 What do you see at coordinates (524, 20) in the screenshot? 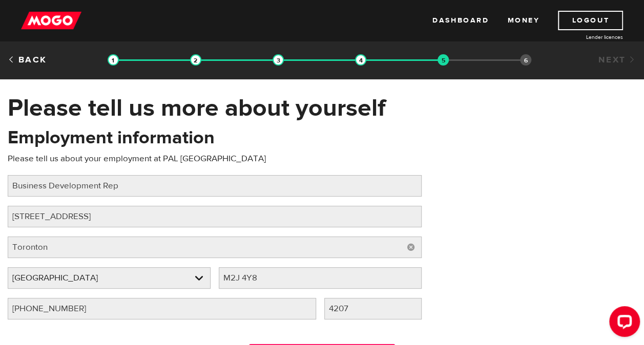
I see `a: Money` at bounding box center [524, 20].